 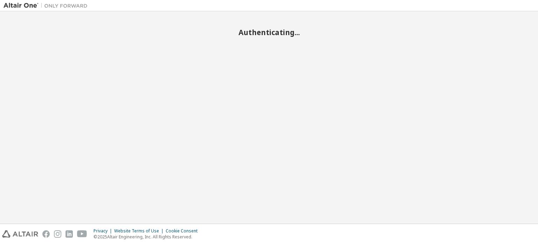 I want to click on img: youtube.svg, so click(x=82, y=233).